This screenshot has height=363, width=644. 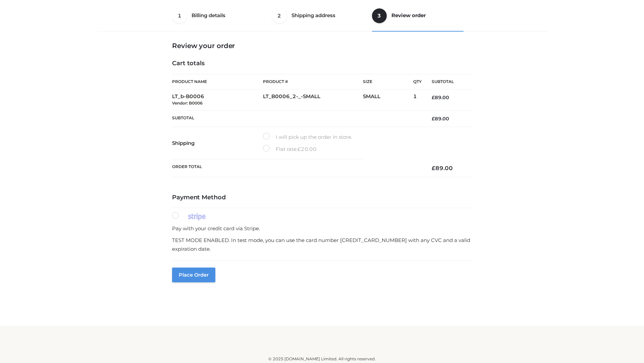 I want to click on p: Pay with your credit card via Stripe., so click(x=322, y=228).